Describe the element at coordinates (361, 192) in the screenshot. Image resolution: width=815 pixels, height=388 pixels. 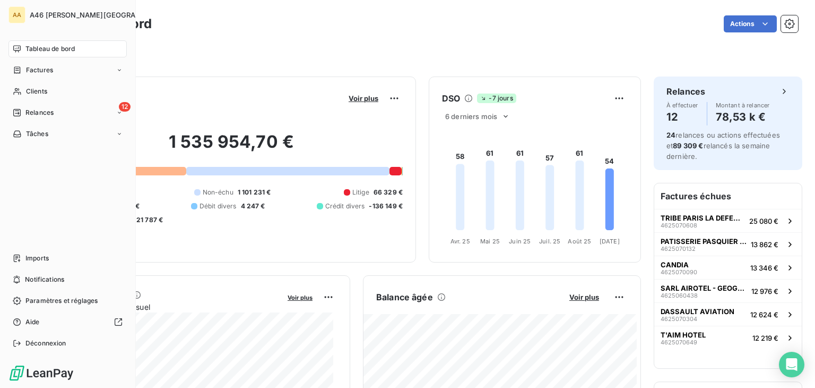
I see `span: Litige` at that location.